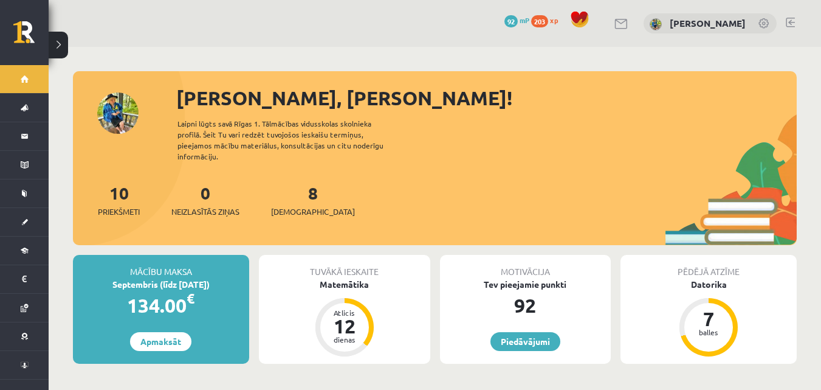 The width and height of the screenshot is (821, 390). Describe the element at coordinates (345, 318) in the screenshot. I see `a: Matemātika Atlicis 12 dienas` at that location.